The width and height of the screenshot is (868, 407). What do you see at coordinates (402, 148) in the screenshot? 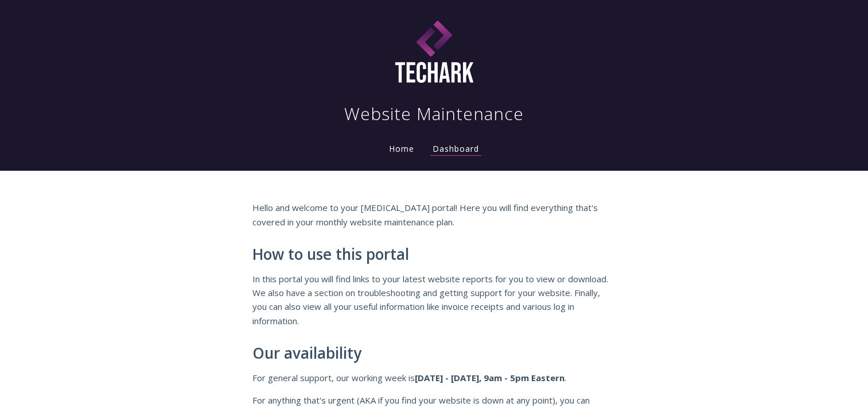
I see `a: Home` at bounding box center [402, 148].